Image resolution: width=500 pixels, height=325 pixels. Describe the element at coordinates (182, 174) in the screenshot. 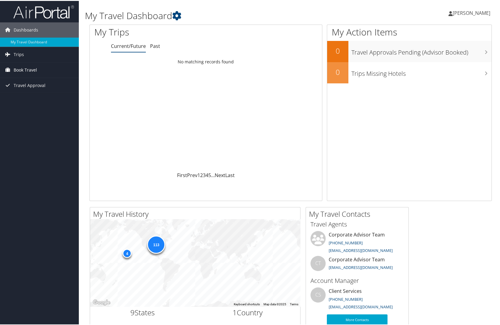

I see `a: First` at that location.